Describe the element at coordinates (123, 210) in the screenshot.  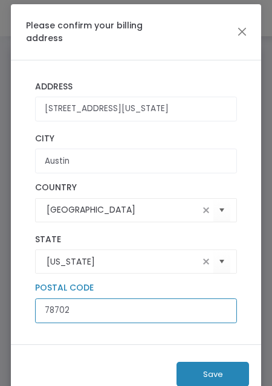
I see `input: Select Country` at that location.